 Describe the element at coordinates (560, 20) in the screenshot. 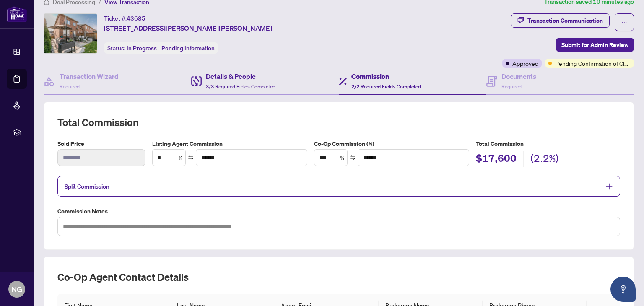

I see `button: Transaction Communication` at that location.